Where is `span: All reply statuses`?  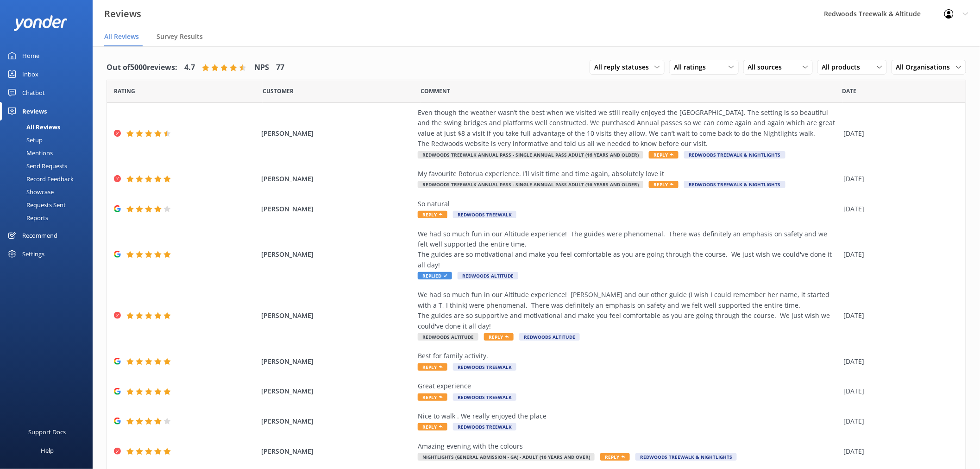 span: All reply statuses is located at coordinates (625, 67).